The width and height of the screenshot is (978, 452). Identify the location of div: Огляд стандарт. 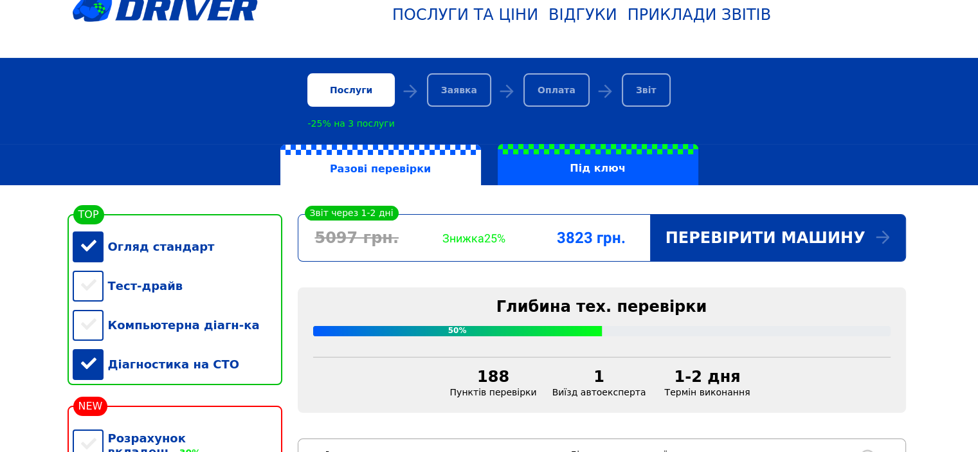
(178, 246).